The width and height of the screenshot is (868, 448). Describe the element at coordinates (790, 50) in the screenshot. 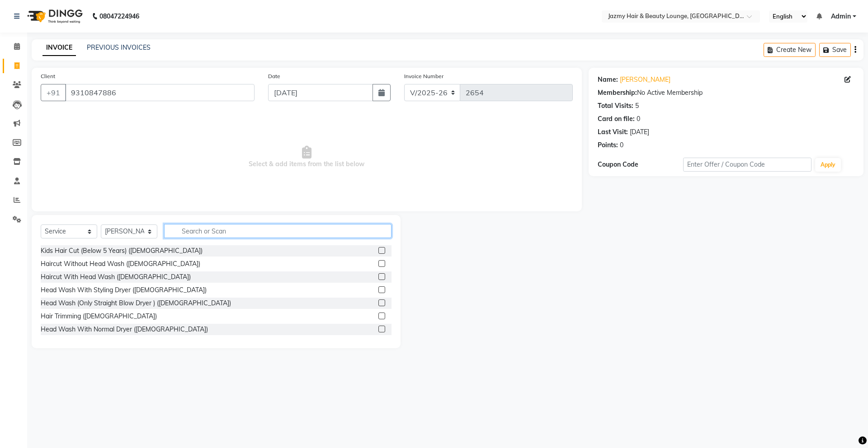

I see `button: Create New` at that location.